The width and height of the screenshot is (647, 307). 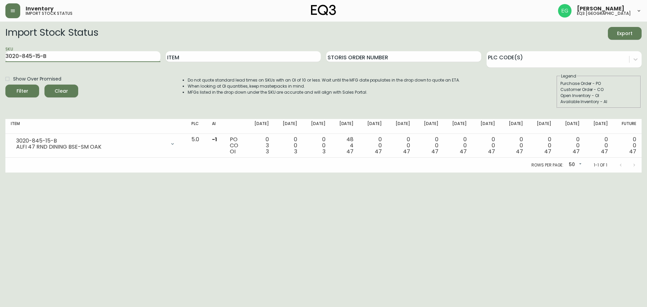 What do you see at coordinates (233, 151) in the screenshot?
I see `span: OI` at bounding box center [233, 151].